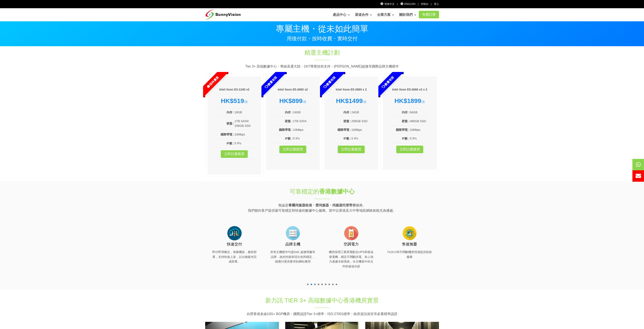 This screenshot has height=329, width=644. What do you see at coordinates (322, 191) in the screenshot?
I see `h1: 可靠穩定的` at bounding box center [322, 191].